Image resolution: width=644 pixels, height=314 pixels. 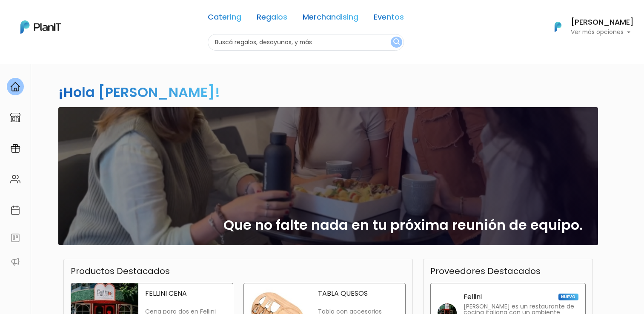 I want to click on img: campaigns-02234683943229c281be62815700db0a1741e53638e28bf9629b52c665b00959.svg, so click(x=15, y=149).